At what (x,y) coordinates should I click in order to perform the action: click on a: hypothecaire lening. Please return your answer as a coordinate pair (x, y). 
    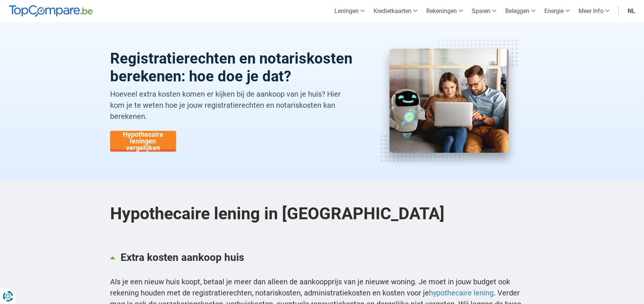
    Looking at the image, I should click on (462, 293).